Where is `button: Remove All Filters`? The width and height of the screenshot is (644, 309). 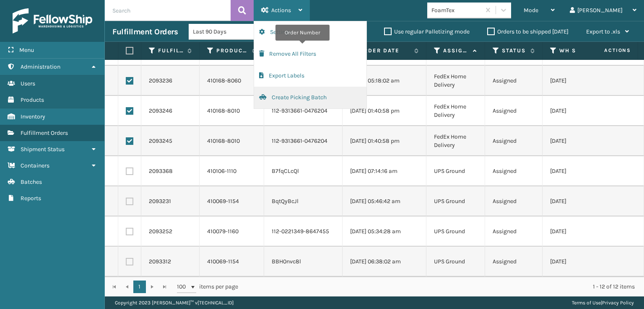
button: Remove All Filters is located at coordinates (310, 54).